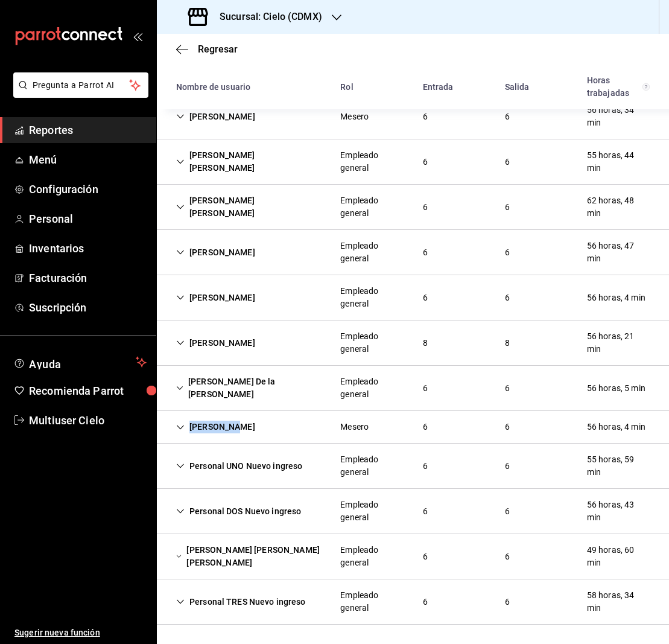  I want to click on span: Pregunta a Parrot AI, so click(81, 85).